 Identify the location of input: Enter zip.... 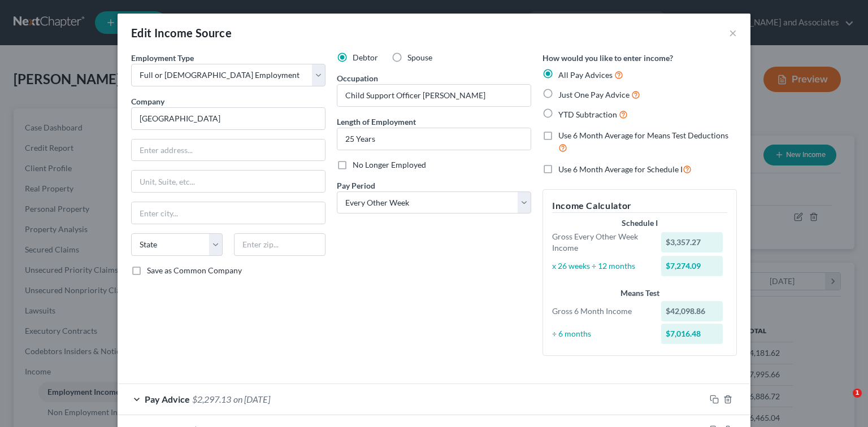
(280, 245).